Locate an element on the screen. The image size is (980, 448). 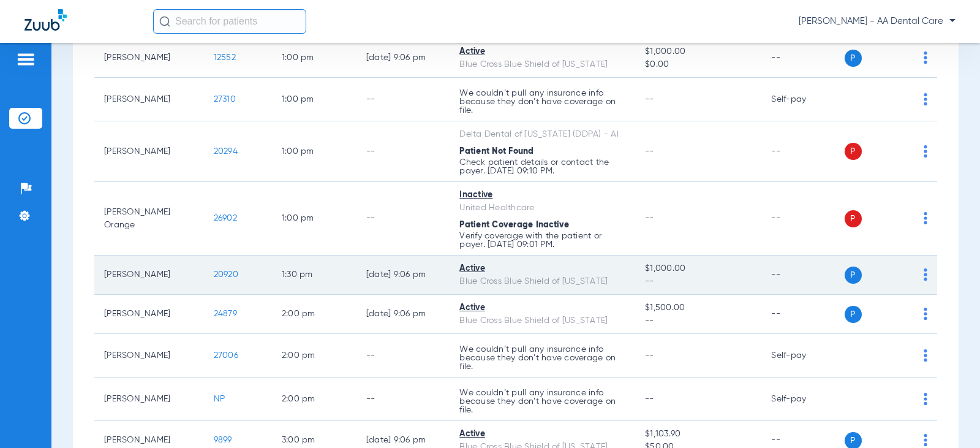
div: United Healthcare is located at coordinates (542, 208).